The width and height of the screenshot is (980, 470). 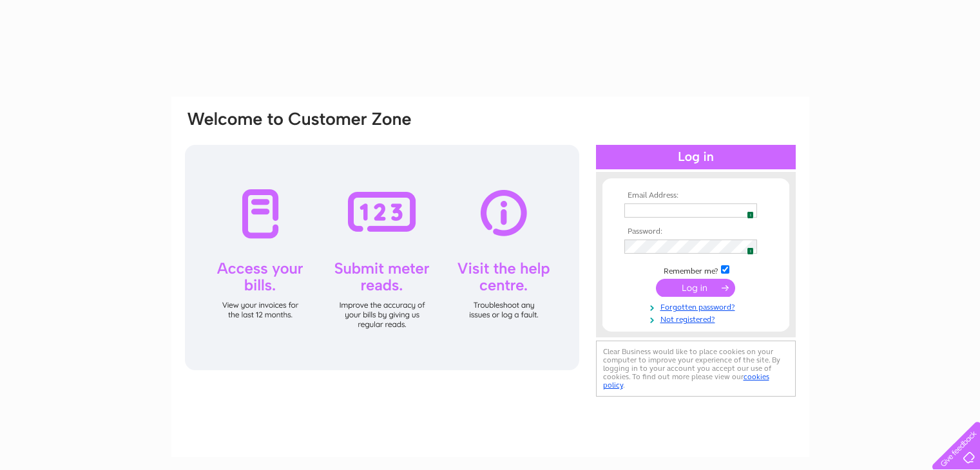 I want to click on a: Forgotten password?, so click(x=697, y=306).